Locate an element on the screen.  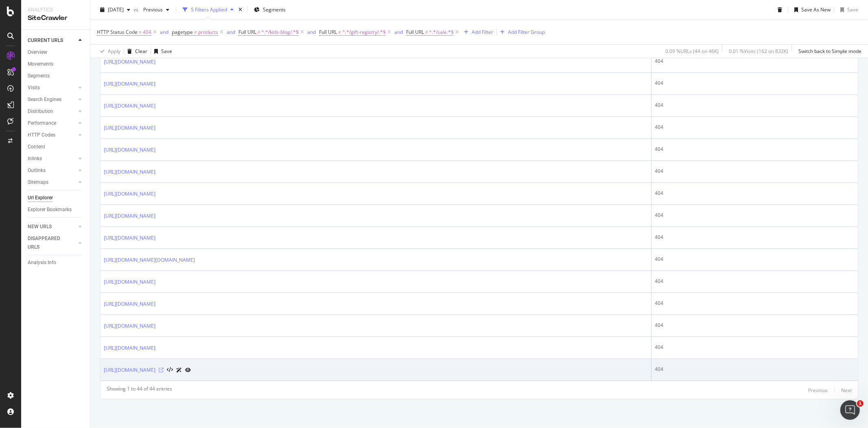
span: HTTP Status Code is located at coordinates (117, 32).